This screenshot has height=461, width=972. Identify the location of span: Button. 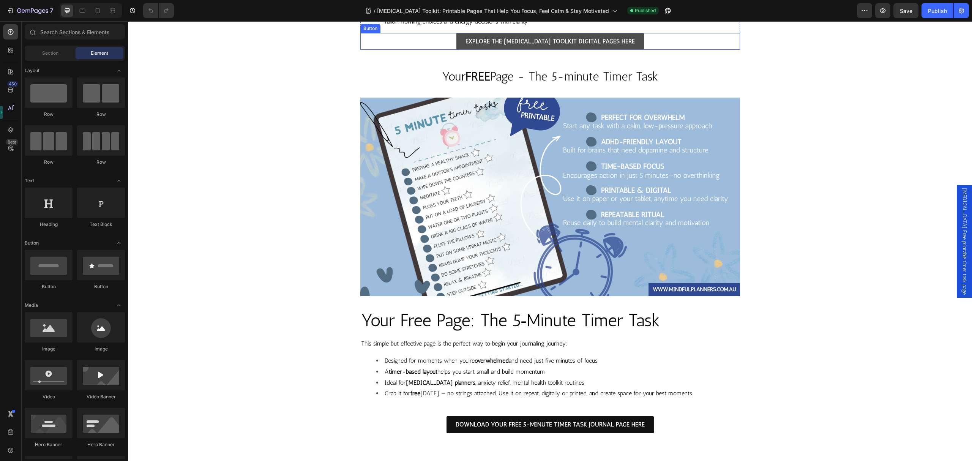
(32, 243).